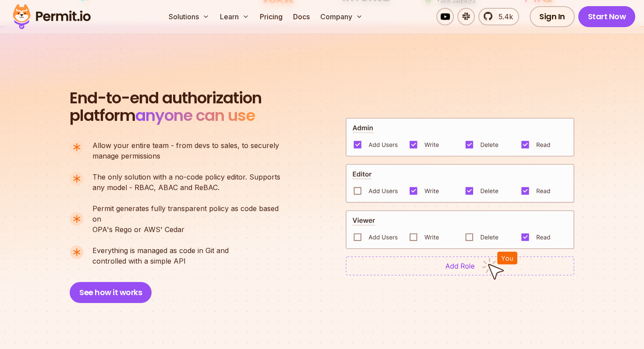 The image size is (644, 349). I want to click on span: The only solution with a no-code policy editor. Supports, so click(186, 177).